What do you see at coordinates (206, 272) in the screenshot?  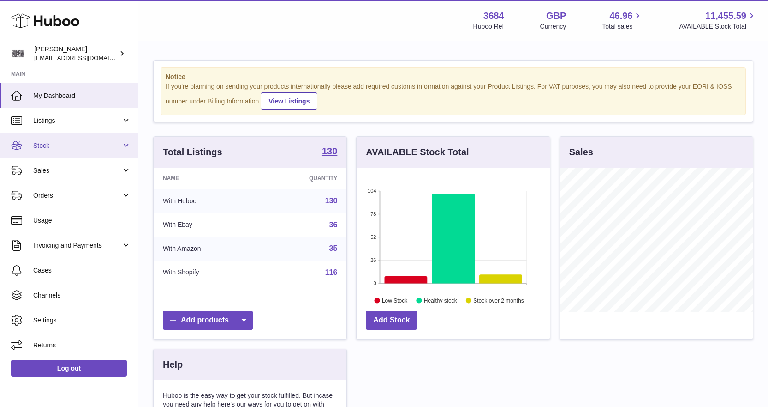 I see `td: With Shopify` at bounding box center [206, 272].